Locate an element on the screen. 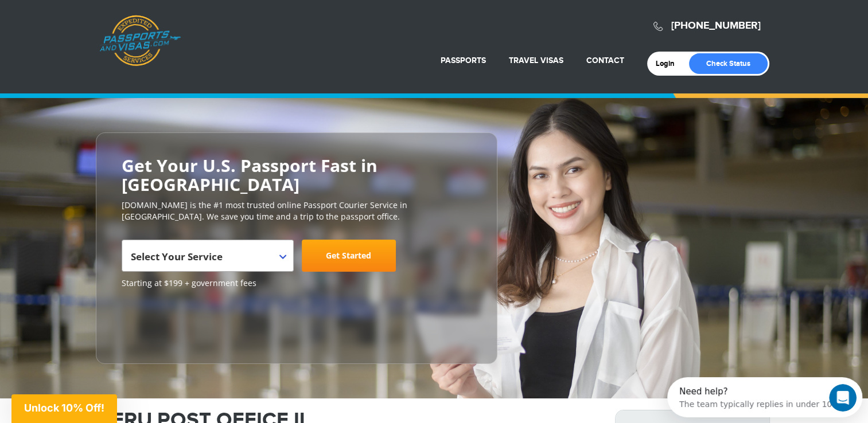 This screenshot has width=868, height=423. a: Get Started is located at coordinates (349, 256).